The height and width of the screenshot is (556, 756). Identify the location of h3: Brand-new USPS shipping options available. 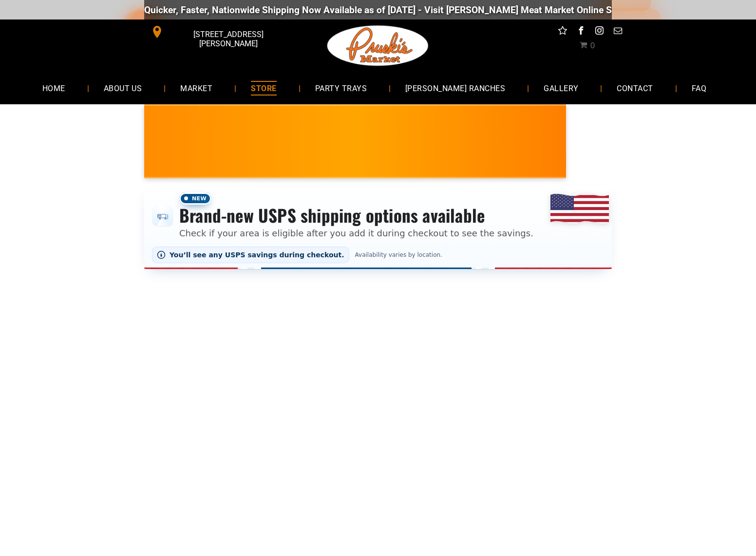
(356, 215).